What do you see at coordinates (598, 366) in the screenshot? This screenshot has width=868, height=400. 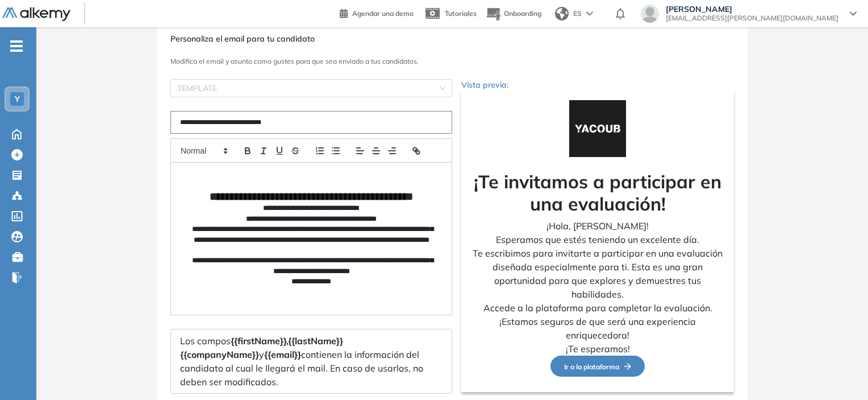 I see `span: Ir a la plataforma` at bounding box center [598, 366].